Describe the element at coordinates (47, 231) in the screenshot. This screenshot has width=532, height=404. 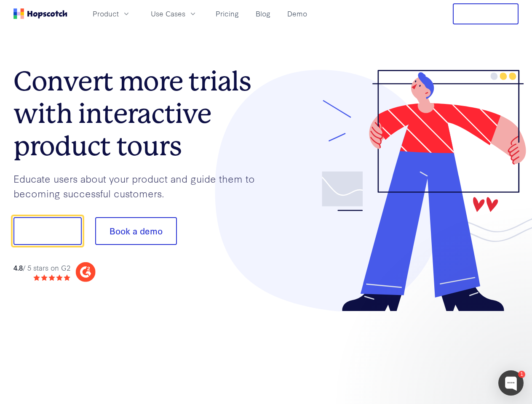
I see `button: Show me!` at that location.